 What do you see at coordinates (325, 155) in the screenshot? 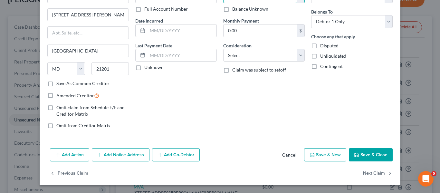
I see `button: Save & New` at bounding box center [325, 155].